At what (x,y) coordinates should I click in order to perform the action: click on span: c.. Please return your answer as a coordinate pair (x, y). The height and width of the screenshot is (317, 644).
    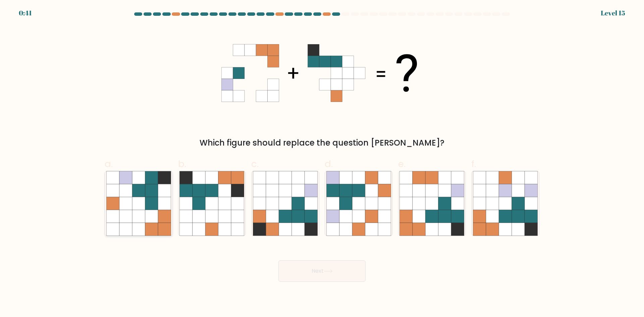
    Looking at the image, I should click on (255, 164).